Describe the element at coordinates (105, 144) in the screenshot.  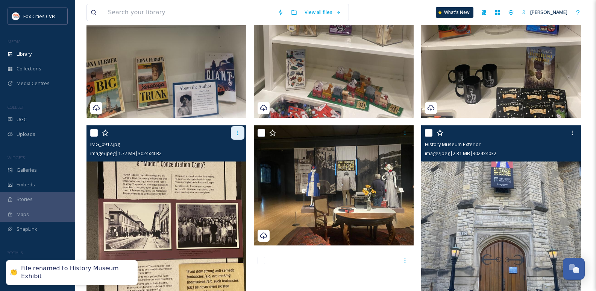
I see `span: IMG_0917.jpg` at that location.